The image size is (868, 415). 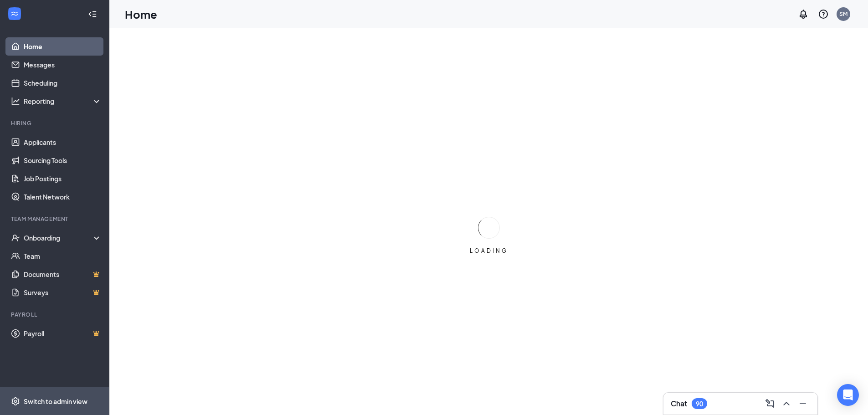 I want to click on svg: Minimize, so click(x=803, y=404).